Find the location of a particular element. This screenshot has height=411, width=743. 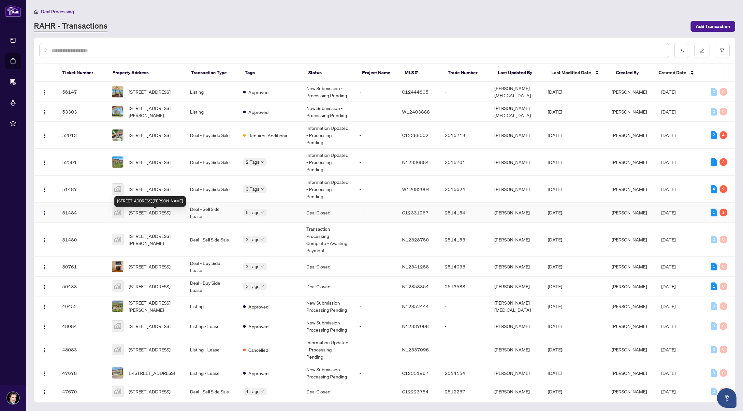

div: 4 is located at coordinates (714, 189).